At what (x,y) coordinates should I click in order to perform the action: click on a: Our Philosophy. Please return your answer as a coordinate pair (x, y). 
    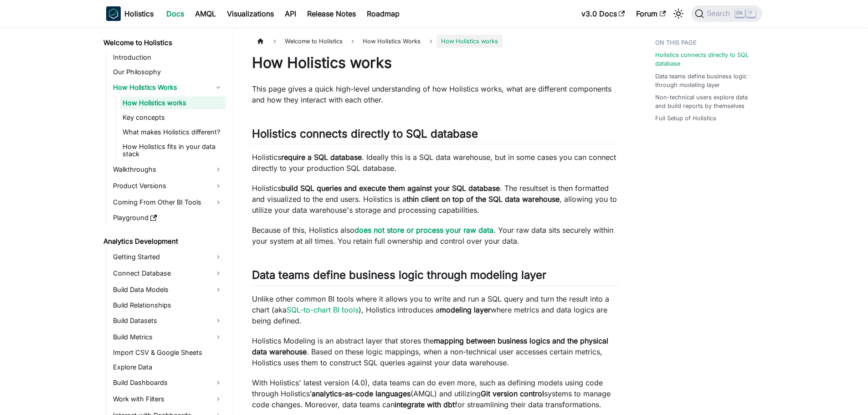
    Looking at the image, I should click on (167, 72).